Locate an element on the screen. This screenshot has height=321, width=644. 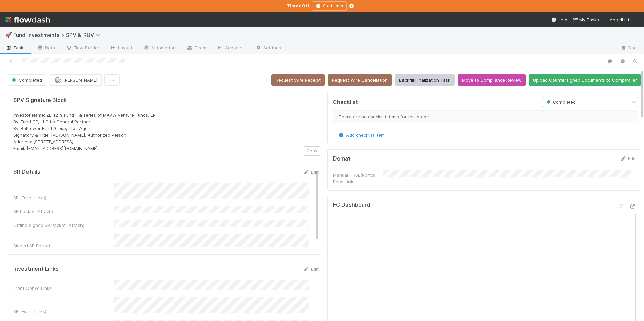
a: Analytics is located at coordinates (231, 48).